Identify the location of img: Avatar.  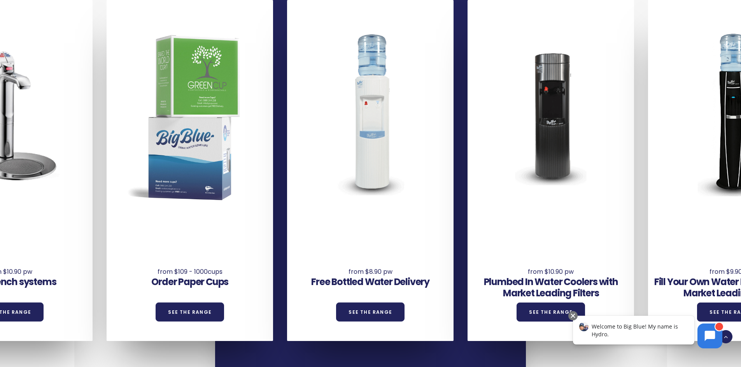
(19, 17).